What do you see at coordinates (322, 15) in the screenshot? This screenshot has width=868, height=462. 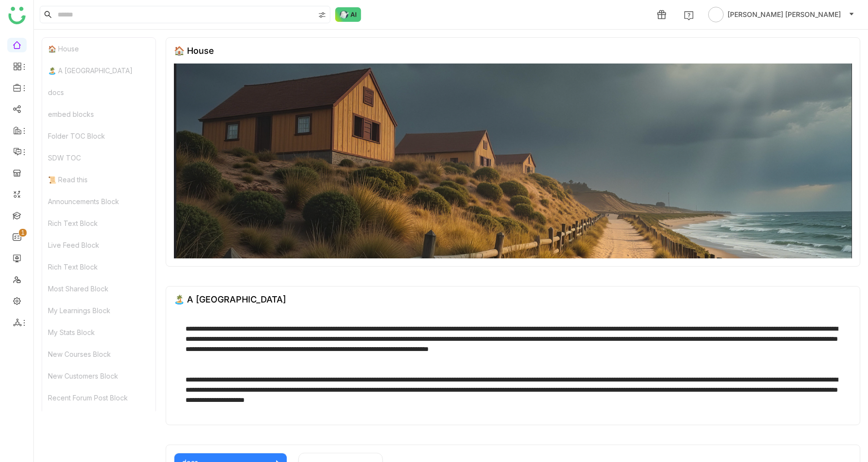 I see `img: search-type.svg` at bounding box center [322, 15].